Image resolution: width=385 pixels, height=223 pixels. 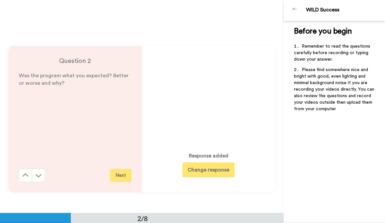 I want to click on span: 0:00, so click(x=173, y=133).